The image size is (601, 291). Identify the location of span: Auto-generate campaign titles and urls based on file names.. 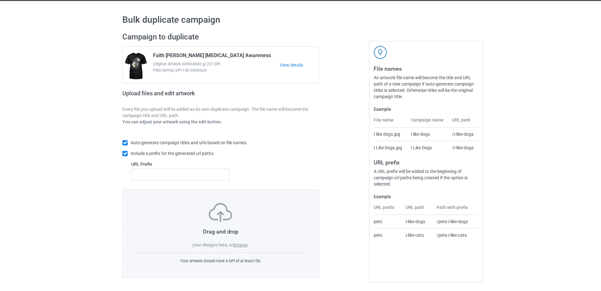
(189, 143).